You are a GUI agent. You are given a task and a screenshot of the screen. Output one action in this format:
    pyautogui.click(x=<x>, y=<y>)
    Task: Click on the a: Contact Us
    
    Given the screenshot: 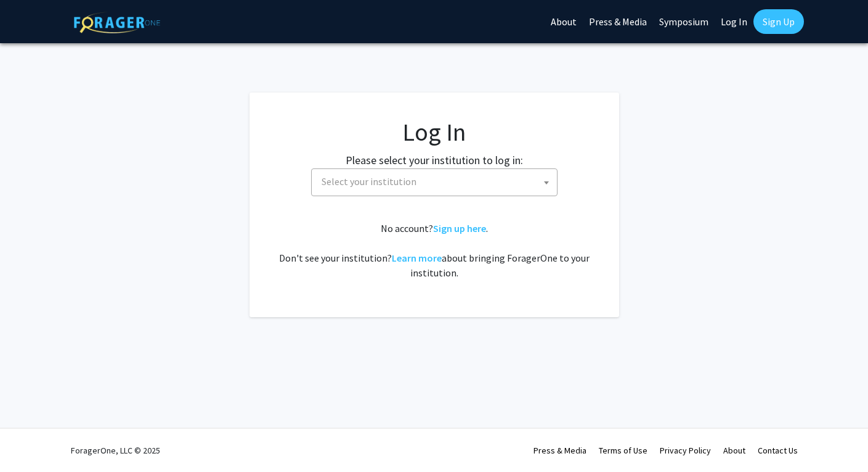 What is the action you would take?
    pyautogui.click(x=778, y=450)
    